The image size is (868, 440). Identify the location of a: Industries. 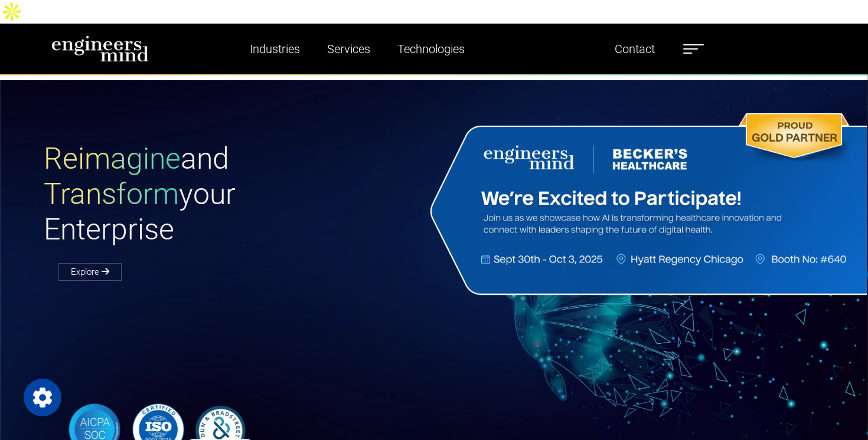
(275, 49).